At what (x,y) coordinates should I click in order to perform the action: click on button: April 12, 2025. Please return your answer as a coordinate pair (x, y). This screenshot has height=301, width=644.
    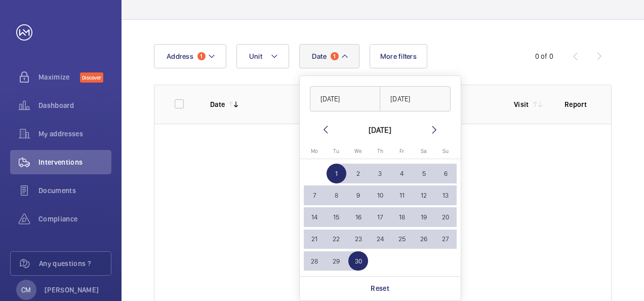
    Looking at the image, I should click on (423, 195).